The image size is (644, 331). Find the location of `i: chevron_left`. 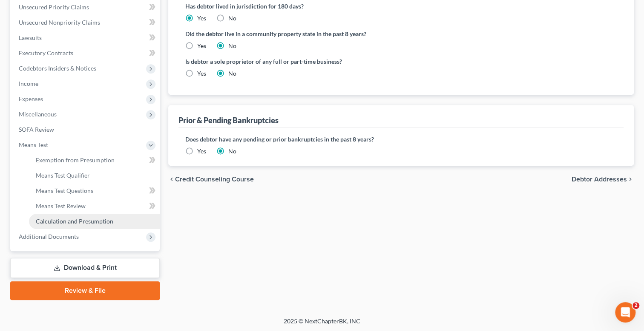

i: chevron_left is located at coordinates (172, 179).